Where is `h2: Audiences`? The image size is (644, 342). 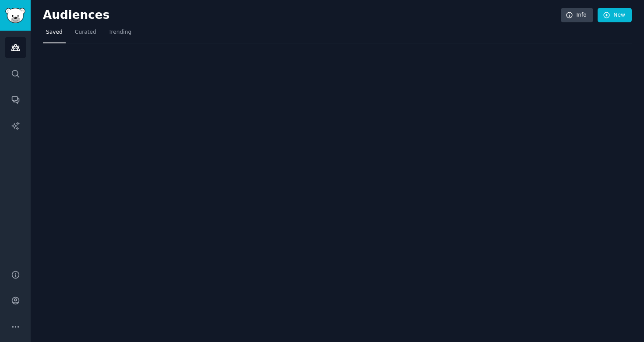 h2: Audiences is located at coordinates (302, 15).